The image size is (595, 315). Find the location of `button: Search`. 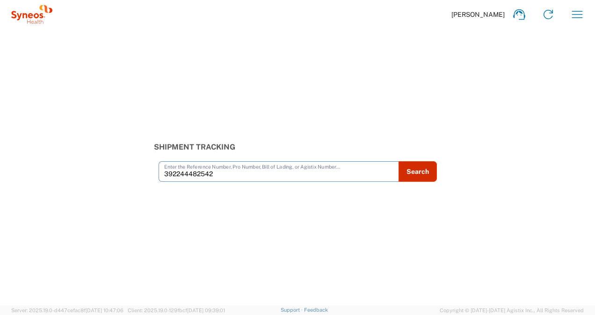

button: Search is located at coordinates (417, 172).